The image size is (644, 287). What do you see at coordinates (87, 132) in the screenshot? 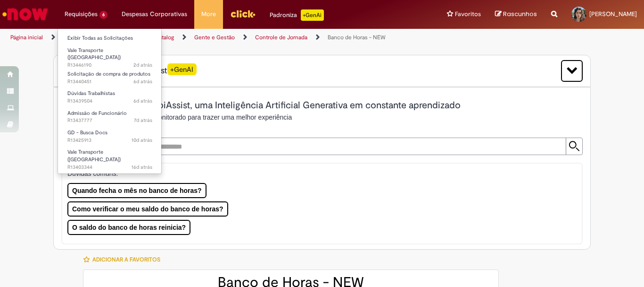
I see `span: GD - Busca Docs` at bounding box center [87, 132].